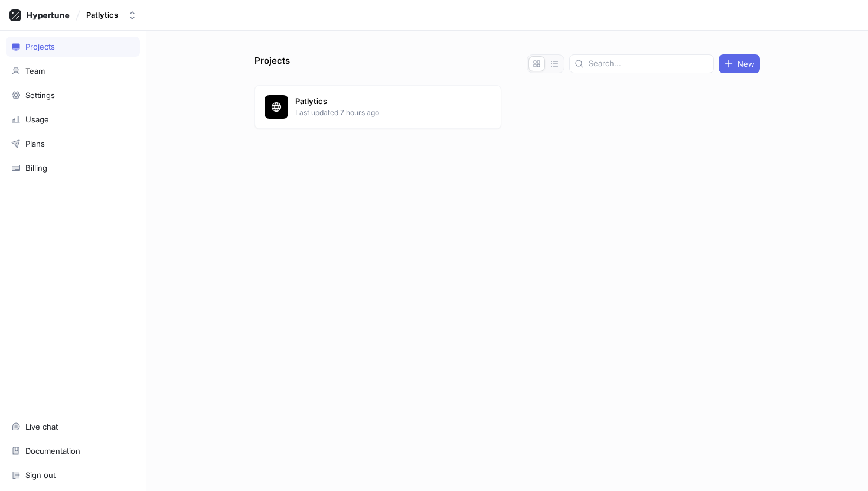  What do you see at coordinates (35, 144) in the screenshot?
I see `div: Plans` at bounding box center [35, 144].